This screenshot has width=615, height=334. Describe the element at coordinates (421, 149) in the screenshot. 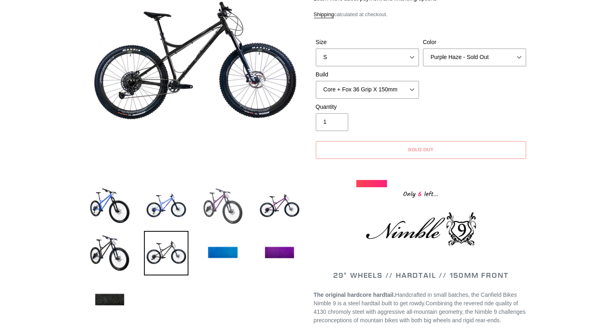

I see `span: Sold out` at that location.